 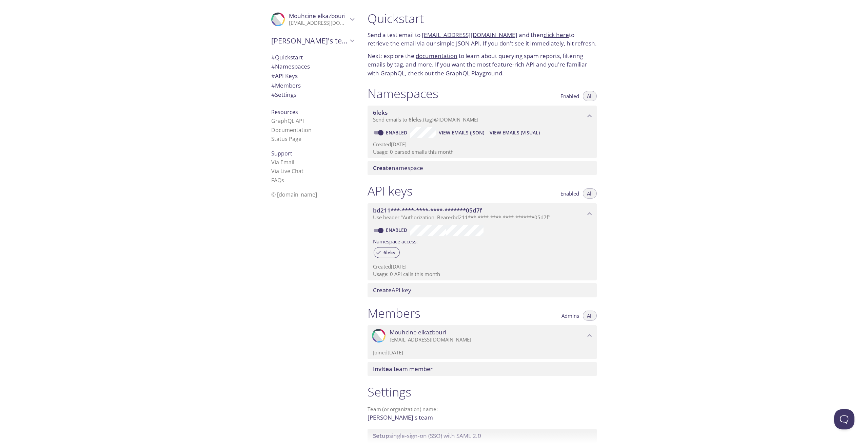 I want to click on span: Support, so click(x=282, y=153).